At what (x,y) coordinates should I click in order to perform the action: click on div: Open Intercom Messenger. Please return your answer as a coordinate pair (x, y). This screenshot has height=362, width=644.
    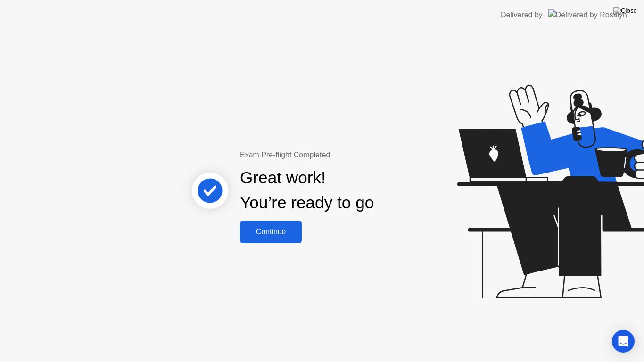
    Looking at the image, I should click on (623, 341).